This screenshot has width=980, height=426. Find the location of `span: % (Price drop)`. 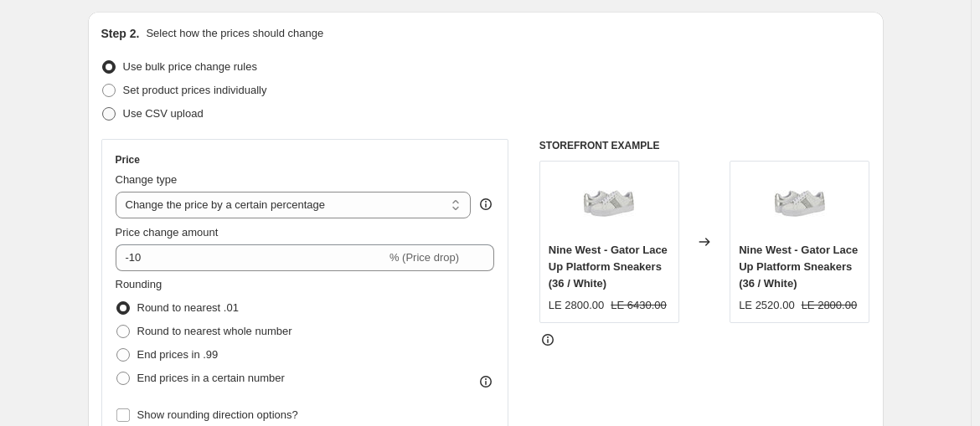

span: % (Price drop) is located at coordinates (424, 256).